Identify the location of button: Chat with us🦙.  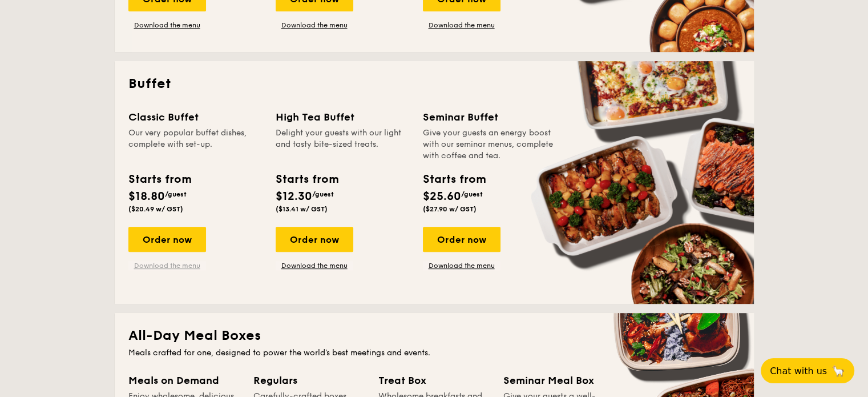
(808, 370).